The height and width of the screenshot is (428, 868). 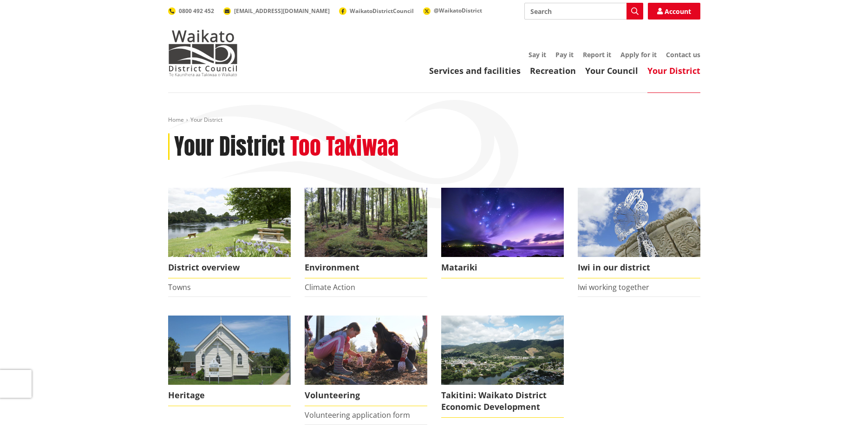 I want to click on span: Environment, so click(x=366, y=268).